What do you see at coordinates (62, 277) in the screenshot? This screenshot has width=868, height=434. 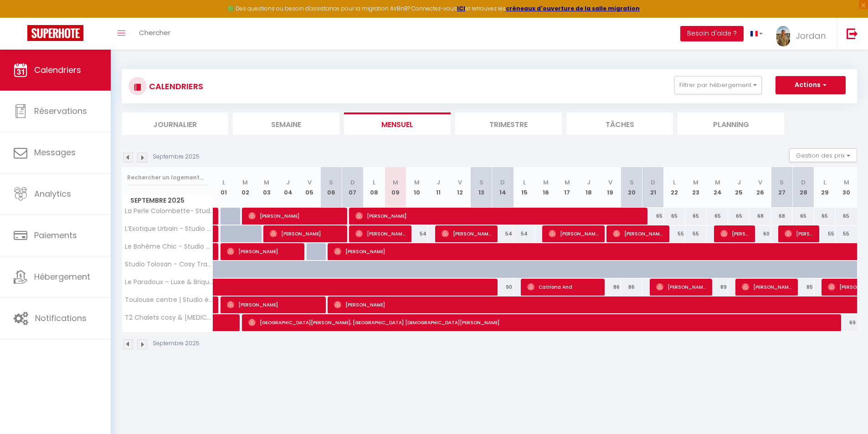 I see `span: Hébergement` at bounding box center [62, 277].